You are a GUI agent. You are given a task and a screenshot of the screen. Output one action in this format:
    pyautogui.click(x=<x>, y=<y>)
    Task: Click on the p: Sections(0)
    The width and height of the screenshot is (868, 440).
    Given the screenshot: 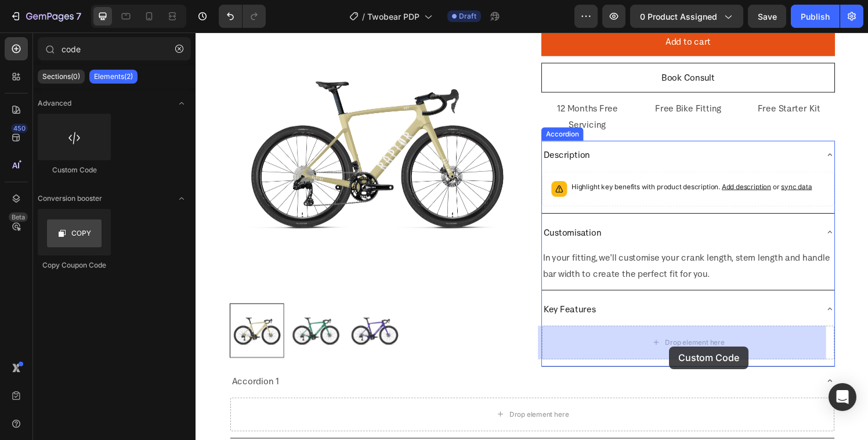 What is the action you would take?
    pyautogui.click(x=61, y=77)
    